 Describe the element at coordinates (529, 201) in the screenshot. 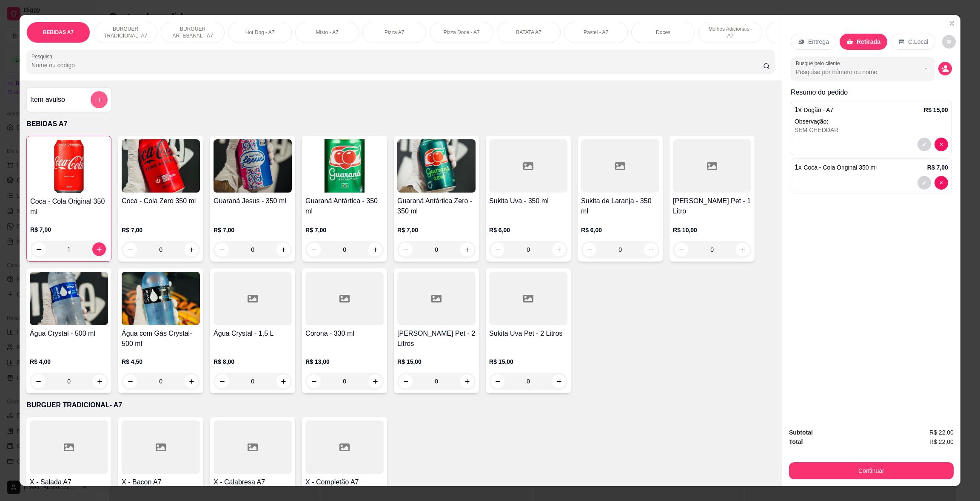

I see `h4: Sukita Uva - 350 ml` at that location.